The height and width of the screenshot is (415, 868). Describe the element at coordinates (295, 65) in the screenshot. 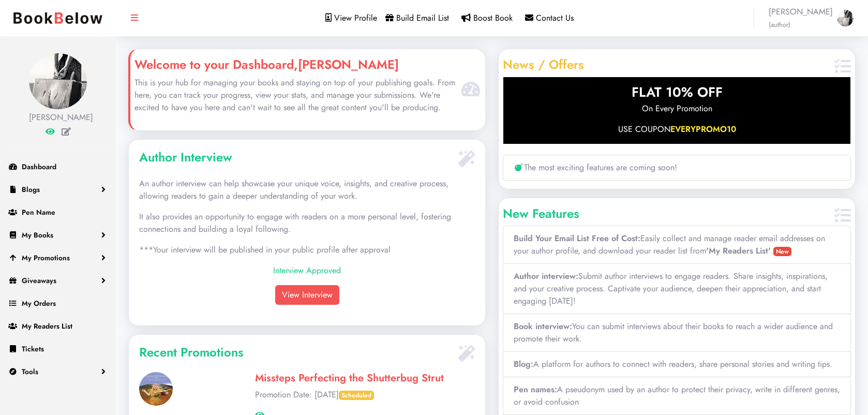

I see `h4: Welcome to your Dashboard,` at that location.